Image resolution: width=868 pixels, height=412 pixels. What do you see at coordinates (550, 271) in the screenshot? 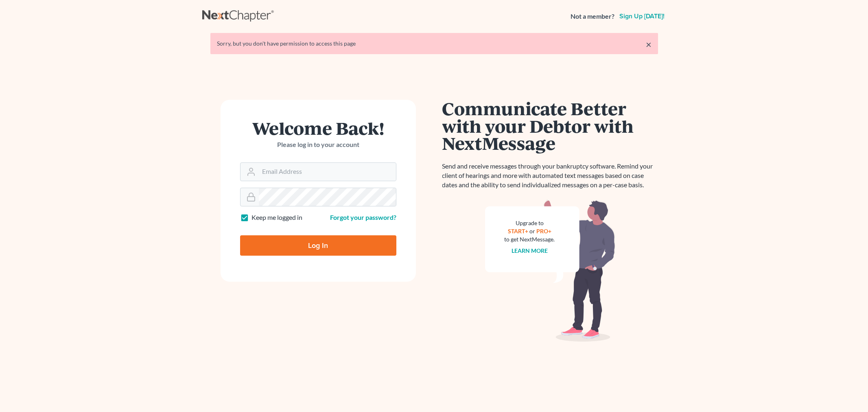
I see `img: nextmessage_bg-59042aed3d76b12b5cd301f8e5b87938c9018125f34e5fa2b7a6b67550977c72.svg` at bounding box center [550, 271].